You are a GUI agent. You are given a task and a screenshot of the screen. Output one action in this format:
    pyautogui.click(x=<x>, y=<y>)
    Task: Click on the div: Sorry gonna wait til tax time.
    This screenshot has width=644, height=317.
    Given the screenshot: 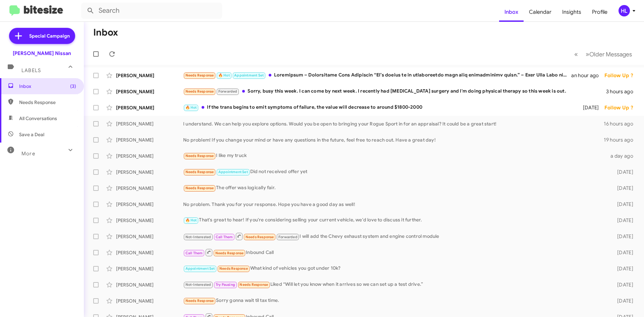 What is the action you would take?
    pyautogui.click(x=395, y=301)
    